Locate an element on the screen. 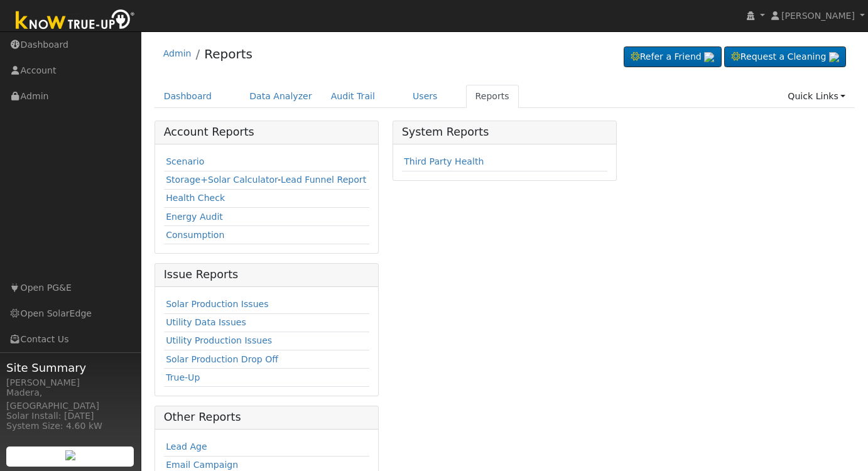  a: Dashboard is located at coordinates (188, 96).